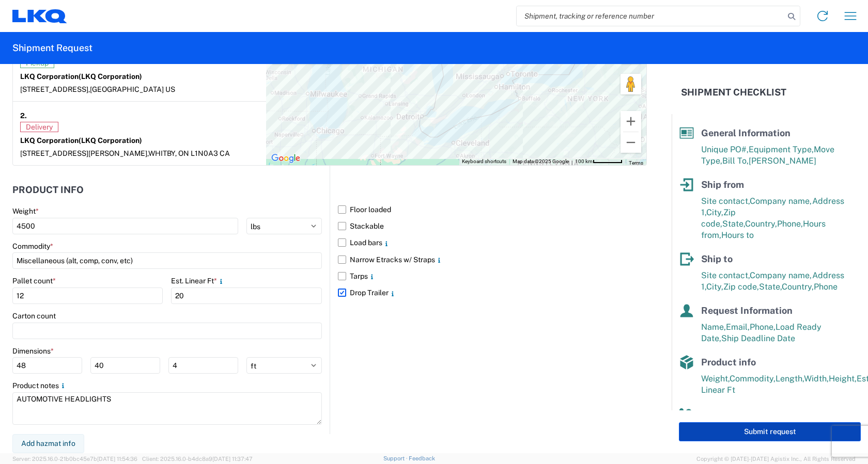 Image resolution: width=868 pixels, height=464 pixels. What do you see at coordinates (32, 247) in the screenshot?
I see `label: Commodity` at bounding box center [32, 247].